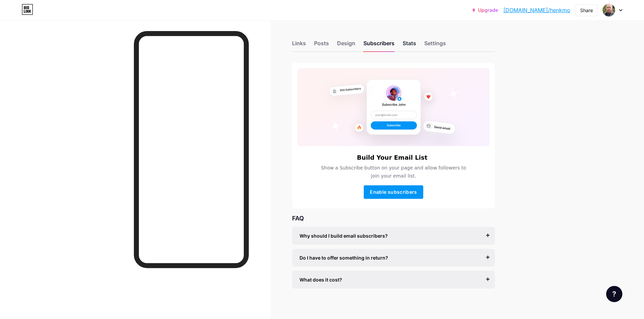  I want to click on span: Enable subscribers, so click(393, 192).